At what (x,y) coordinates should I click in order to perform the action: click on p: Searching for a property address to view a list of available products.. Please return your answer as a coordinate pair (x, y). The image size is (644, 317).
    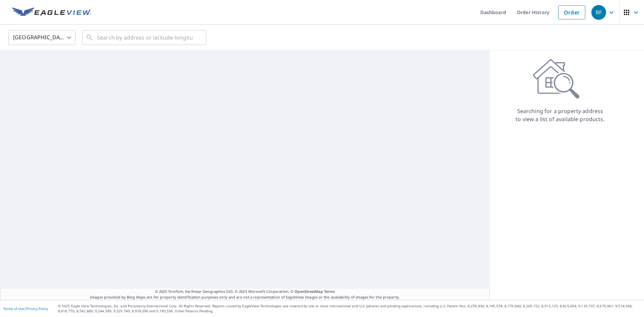
    Looking at the image, I should click on (560, 115).